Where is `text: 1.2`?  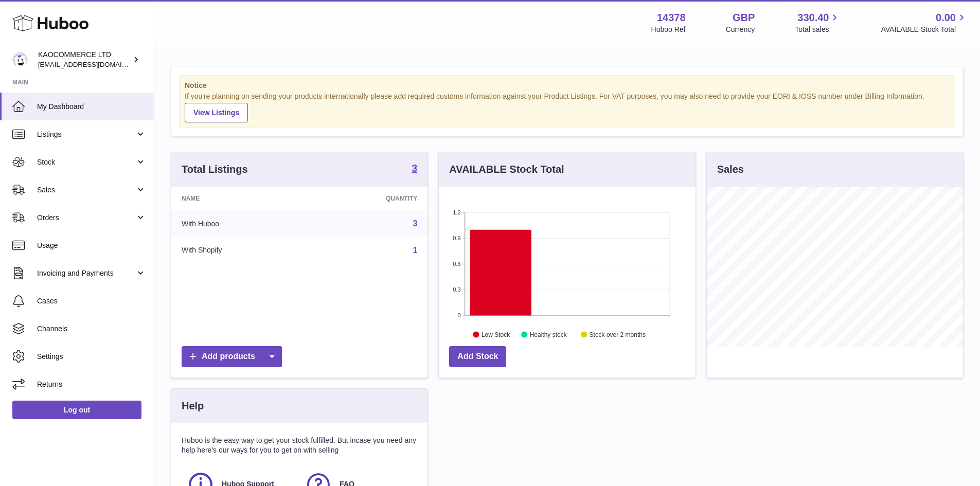 text: 1.2 is located at coordinates (457, 212).